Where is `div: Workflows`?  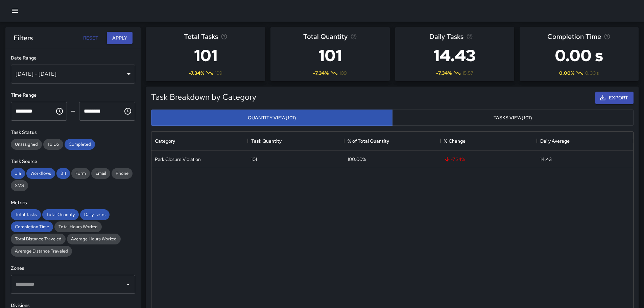
div: Workflows is located at coordinates (41, 173).